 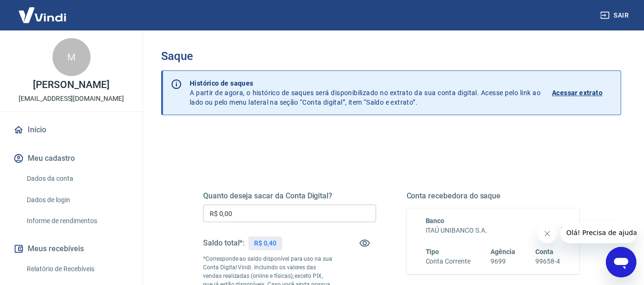 What do you see at coordinates (391, 56) in the screenshot?
I see `h3: Saque` at bounding box center [391, 56].